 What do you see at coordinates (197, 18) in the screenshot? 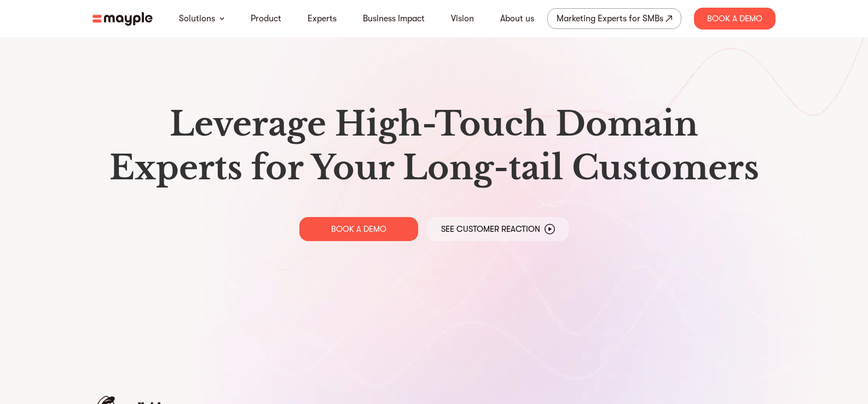
I see `a: Solutions` at bounding box center [197, 18].